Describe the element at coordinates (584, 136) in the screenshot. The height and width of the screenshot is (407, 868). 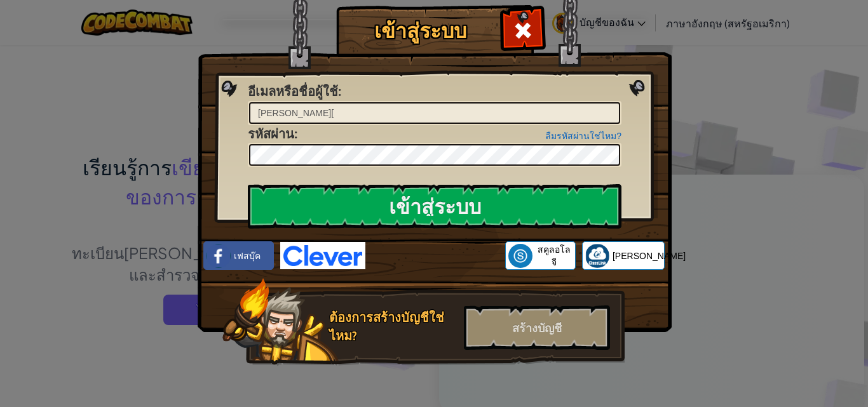
I see `font: ลืมรหัสผ่านใช่ไหม?` at that location.